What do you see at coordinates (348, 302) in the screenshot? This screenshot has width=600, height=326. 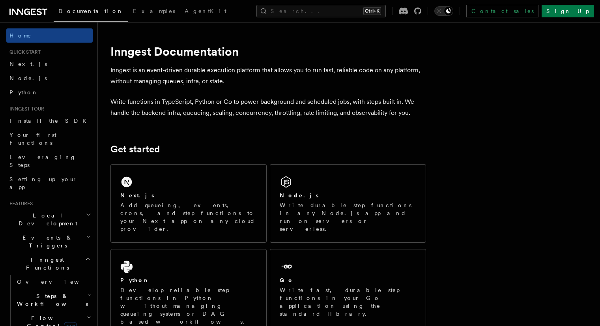 I see `p: Write fast, durable step functions in your Go application using the standard library.` at bounding box center [348, 302].